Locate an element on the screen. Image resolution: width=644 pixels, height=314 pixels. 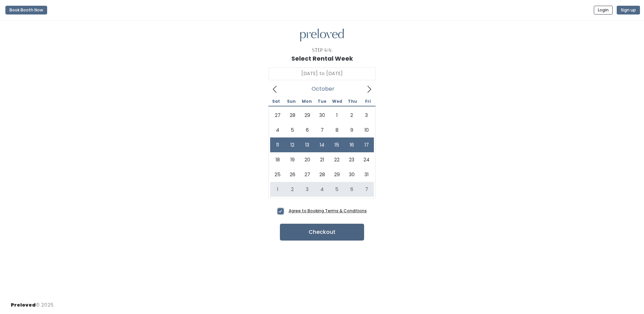
span: Mon is located at coordinates (306, 101).